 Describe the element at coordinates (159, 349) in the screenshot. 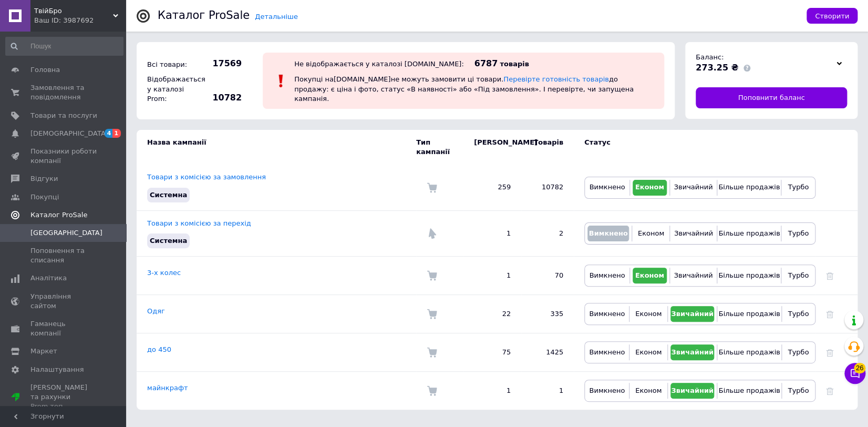

I see `a: до 450` at that location.